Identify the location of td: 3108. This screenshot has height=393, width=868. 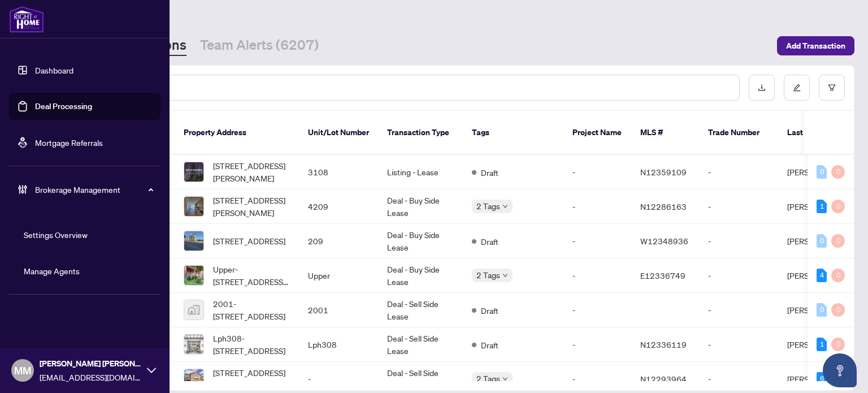
(339, 172).